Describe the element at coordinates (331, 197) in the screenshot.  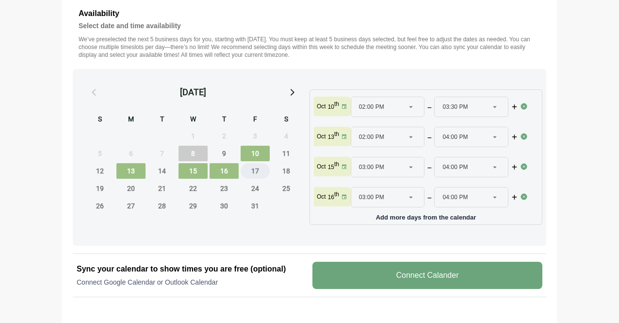
I see `strong: 16` at that location.